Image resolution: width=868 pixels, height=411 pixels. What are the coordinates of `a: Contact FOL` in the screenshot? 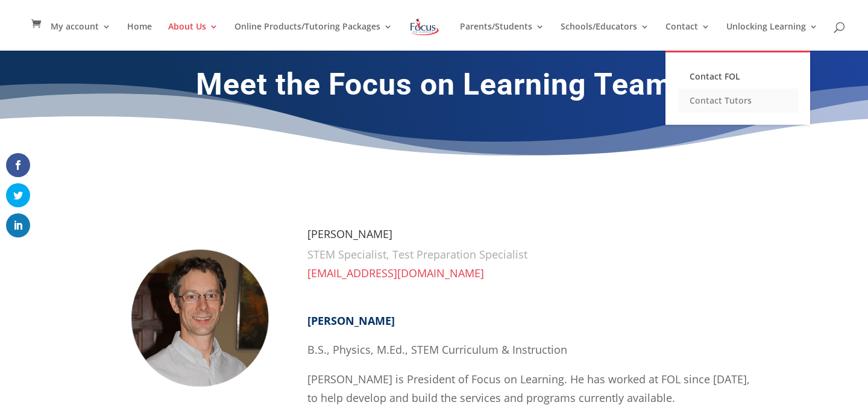 It's located at (737, 76).